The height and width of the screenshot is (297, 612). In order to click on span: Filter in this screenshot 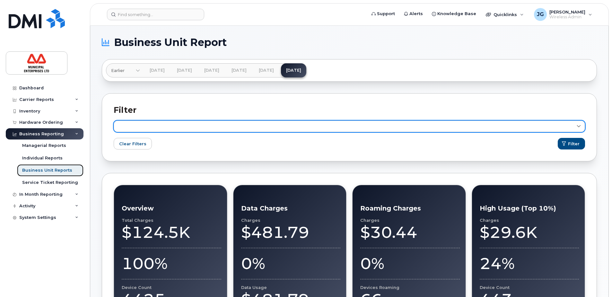, I will do `click(574, 144)`.